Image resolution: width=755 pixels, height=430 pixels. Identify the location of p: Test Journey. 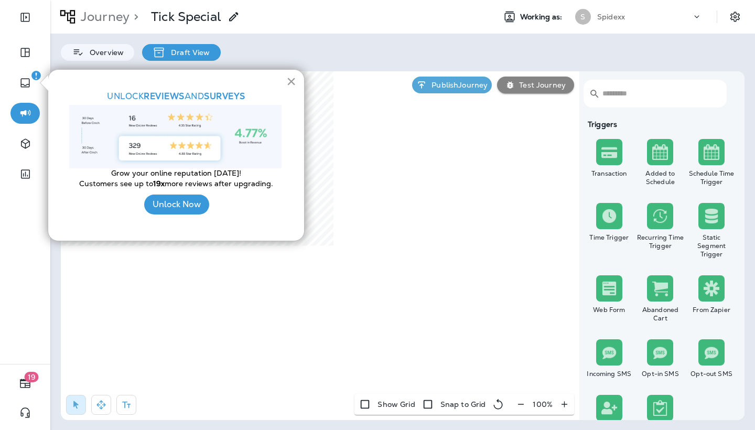
(540, 85).